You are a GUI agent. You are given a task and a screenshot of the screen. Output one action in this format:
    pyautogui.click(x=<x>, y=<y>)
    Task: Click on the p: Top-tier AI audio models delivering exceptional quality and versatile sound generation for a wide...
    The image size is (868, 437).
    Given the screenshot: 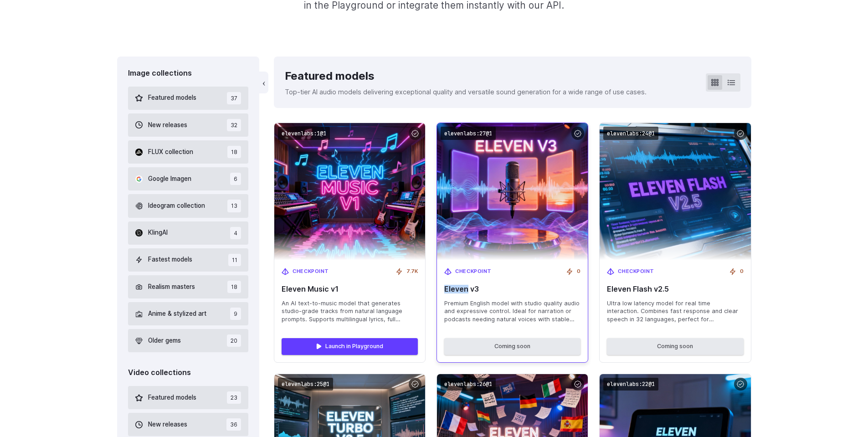 What is the action you would take?
    pyautogui.click(x=466, y=91)
    